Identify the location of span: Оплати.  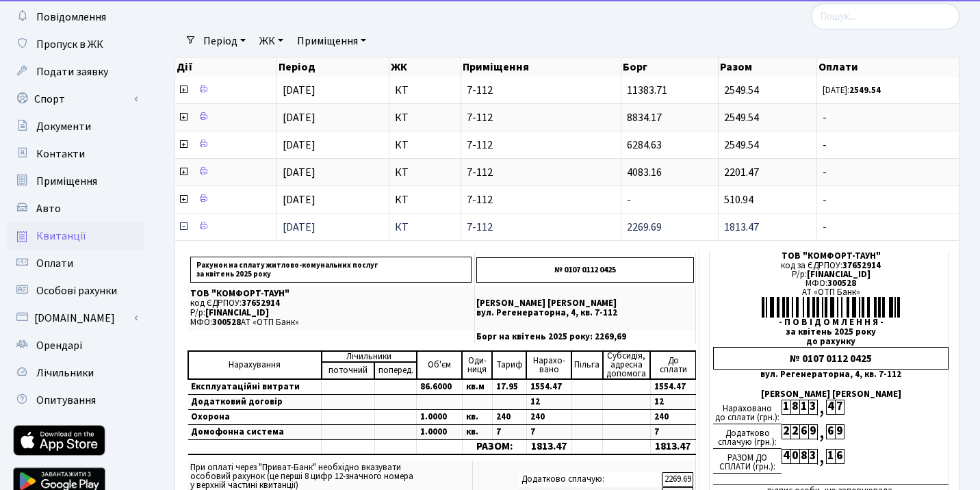
(55, 264).